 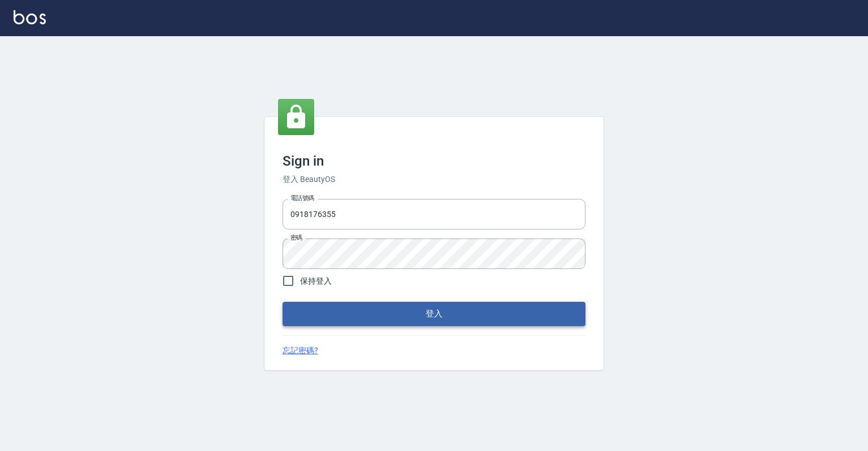 I want to click on span: 保持登入, so click(x=316, y=281).